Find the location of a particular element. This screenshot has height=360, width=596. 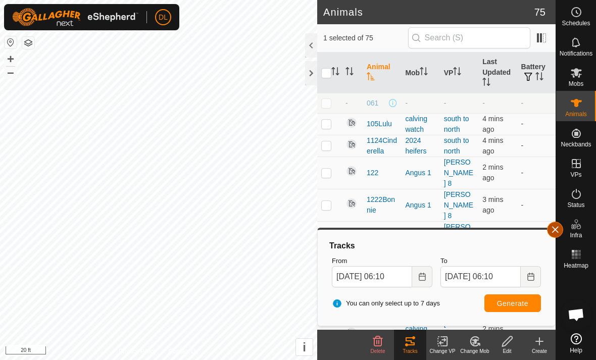

span: Infra is located at coordinates (576, 236).